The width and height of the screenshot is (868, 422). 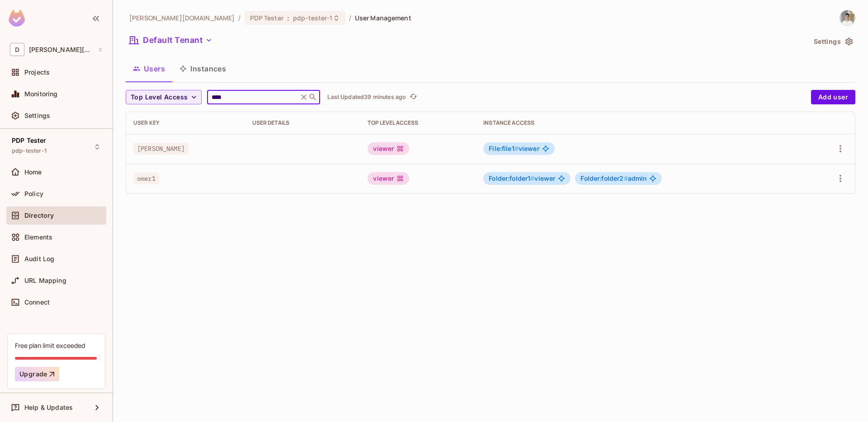 I want to click on button: Instances, so click(x=202, y=69).